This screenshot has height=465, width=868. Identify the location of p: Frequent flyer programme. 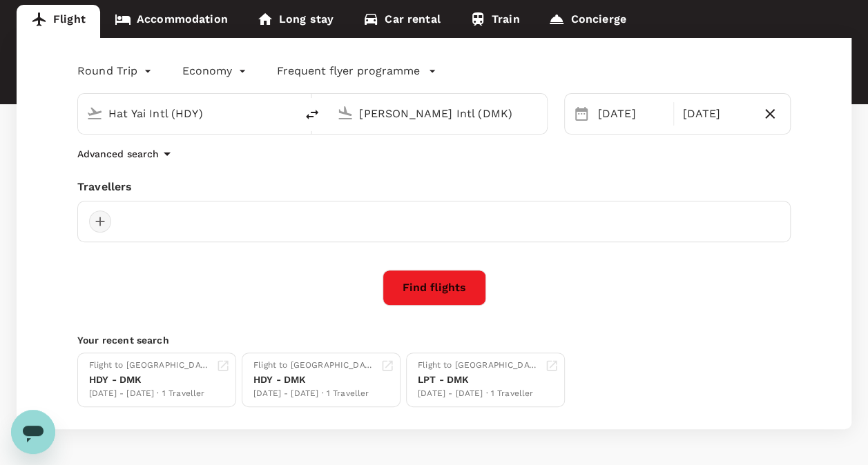
(348, 71).